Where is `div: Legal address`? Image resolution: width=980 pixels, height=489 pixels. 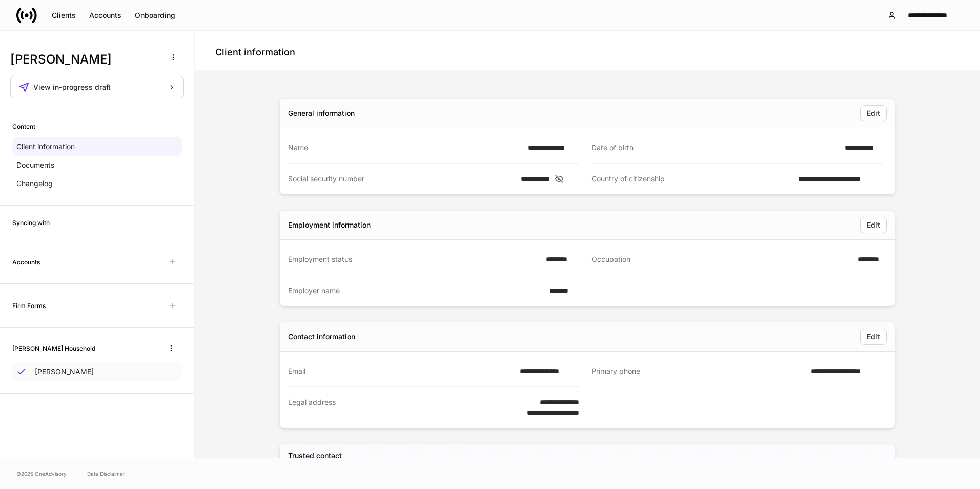 div: Legal address is located at coordinates (395, 407).